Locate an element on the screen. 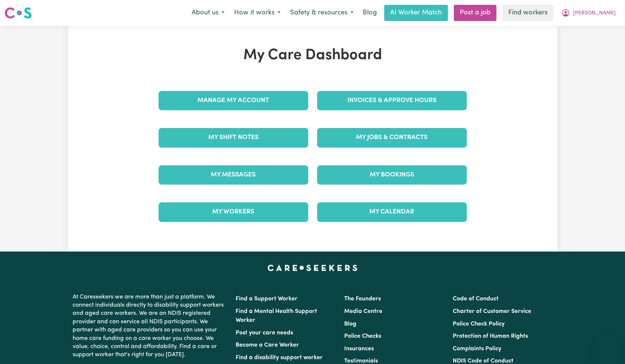 The image size is (625, 364). button: About us is located at coordinates (208, 13).